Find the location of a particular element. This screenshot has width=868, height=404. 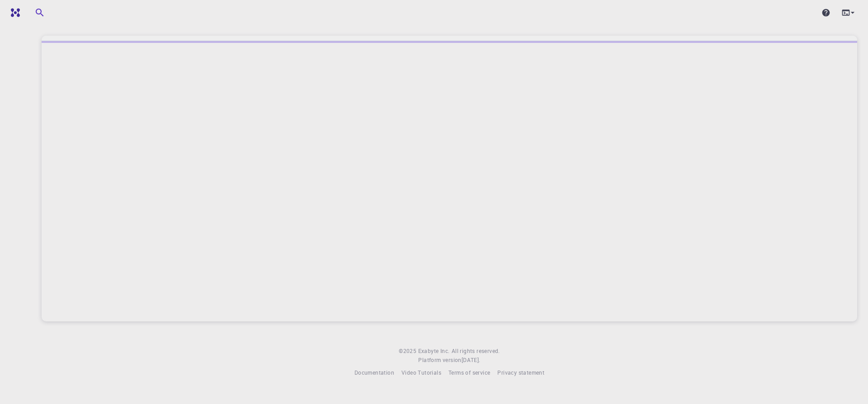

span: Video Tutorials is located at coordinates (421, 373).